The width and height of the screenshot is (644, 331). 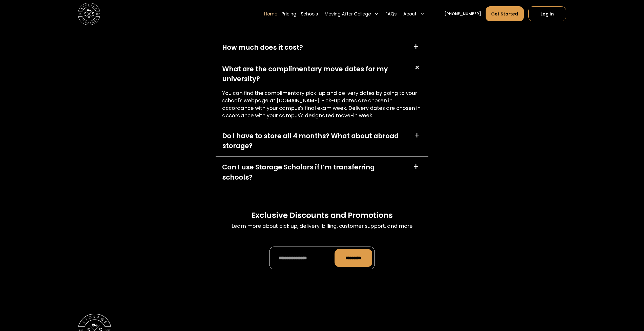 I want to click on img: Storage Scholars main logo, so click(x=89, y=14).